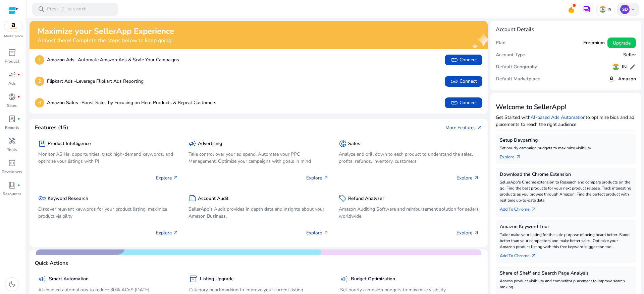 The height and width of the screenshot is (294, 644). Describe the element at coordinates (632, 67) in the screenshot. I see `span: edit` at that location.